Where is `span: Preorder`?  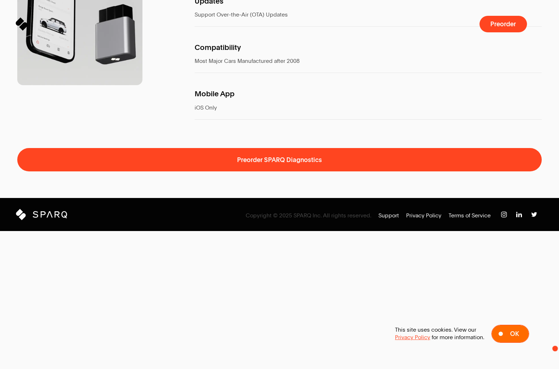 span: Preorder is located at coordinates (503, 24).